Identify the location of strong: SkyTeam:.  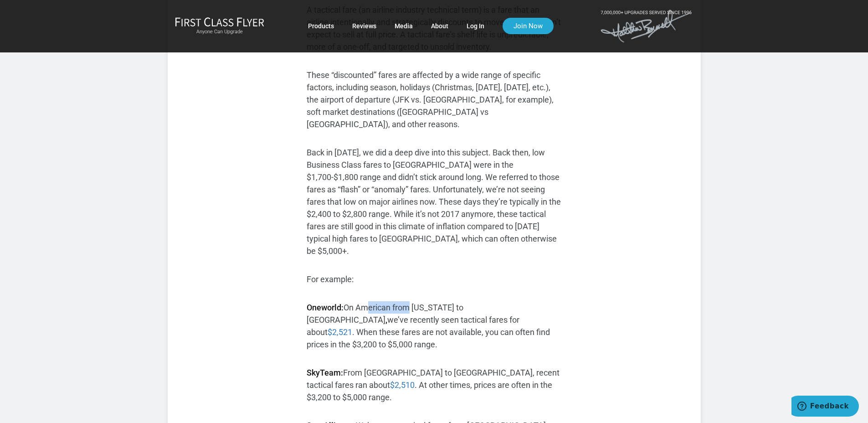
(325, 372).